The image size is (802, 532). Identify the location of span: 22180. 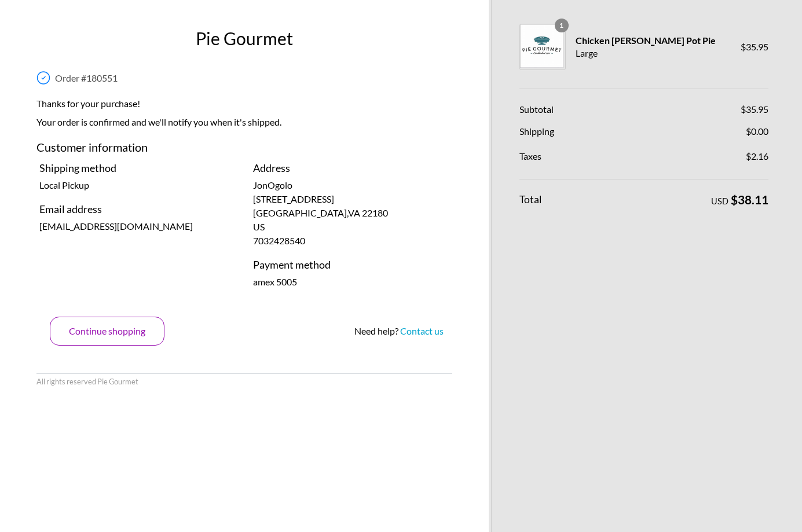
(375, 212).